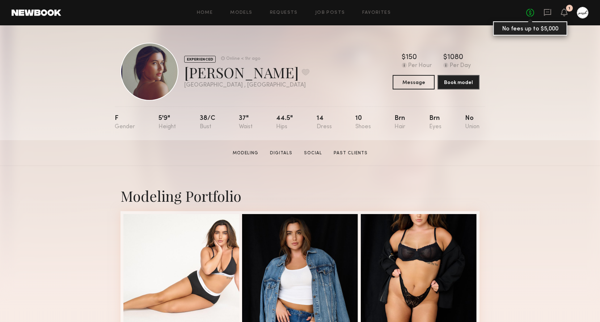 The width and height of the screenshot is (600, 322). I want to click on a: Digitals, so click(281, 153).